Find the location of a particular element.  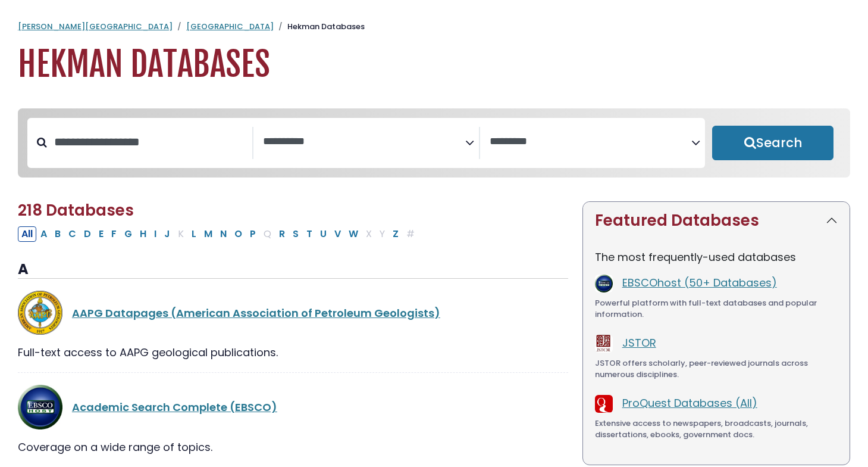

button: Submit for Search Results is located at coordinates (773, 143).